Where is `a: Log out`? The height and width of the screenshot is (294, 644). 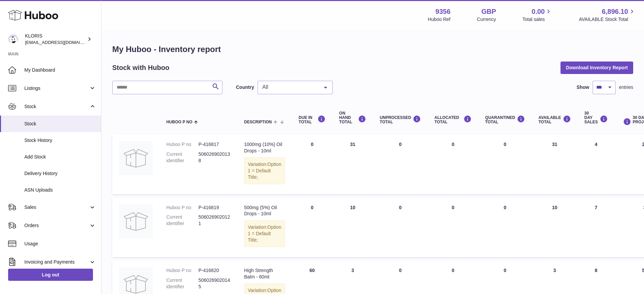 a: Log out is located at coordinates (50, 275).